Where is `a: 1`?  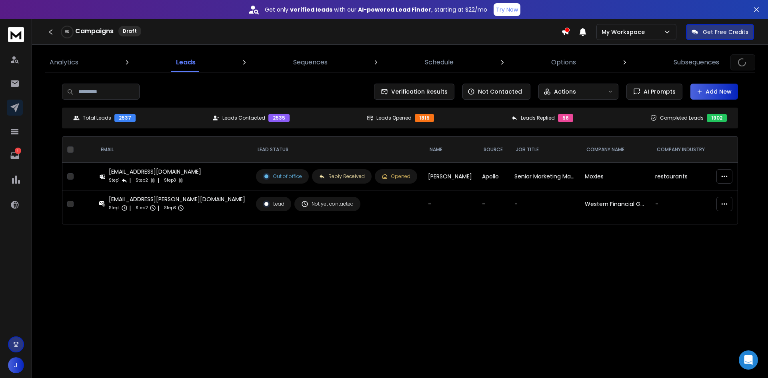
a: 1 is located at coordinates (15, 156).